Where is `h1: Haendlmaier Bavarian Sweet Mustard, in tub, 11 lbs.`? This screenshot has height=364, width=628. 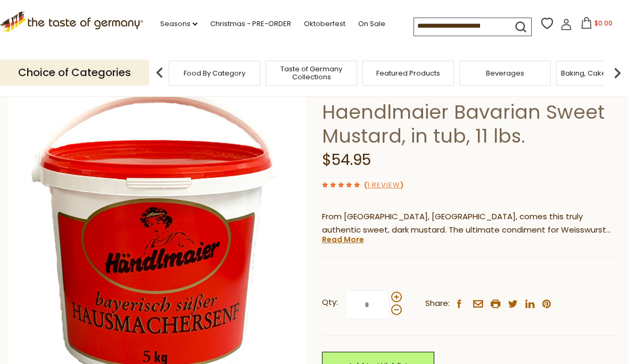
h1: Haendlmaier Bavarian Sweet Mustard, in tub, 11 lbs. is located at coordinates (471, 124).